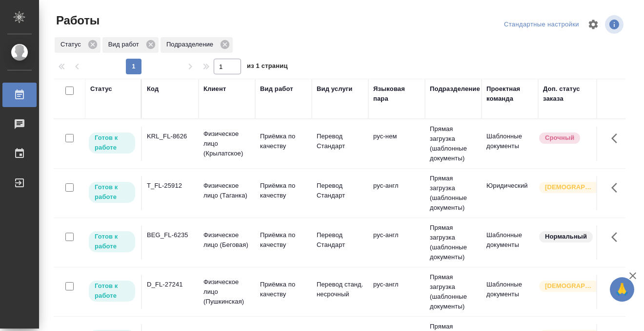  I want to click on div: Клиент, so click(215, 89).